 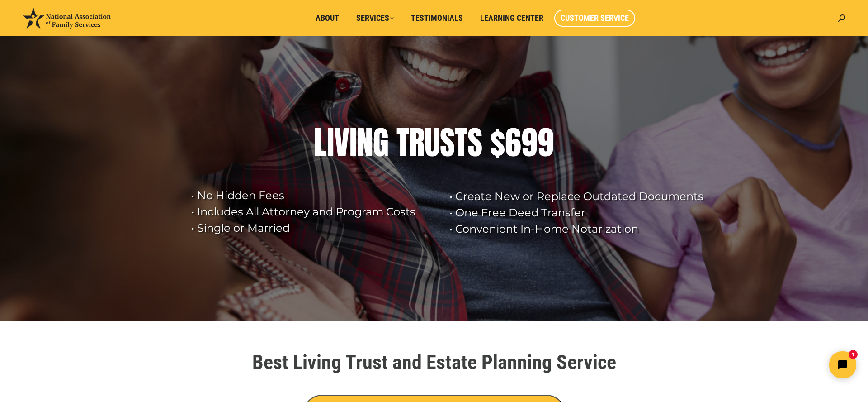 I want to click on div: L, so click(x=320, y=142).